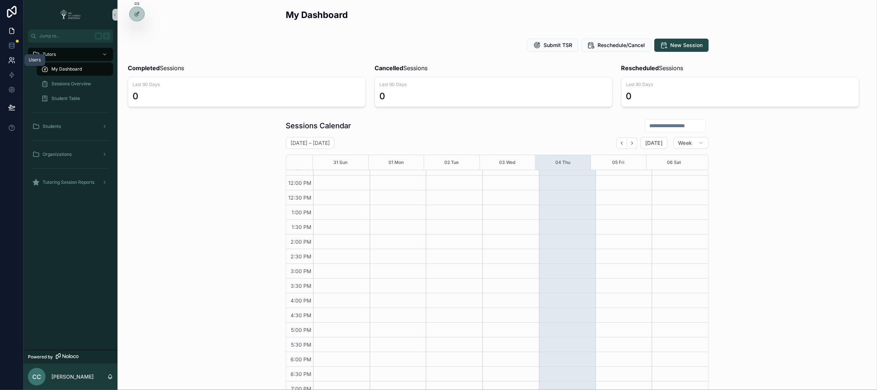 The height and width of the screenshot is (390, 877). Describe the element at coordinates (674, 162) in the screenshot. I see `button: 06 Sat` at that location.